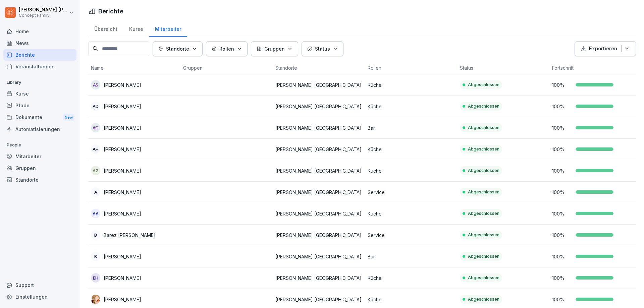 The width and height of the screenshot is (644, 308). I want to click on p: Rollen, so click(227, 49).